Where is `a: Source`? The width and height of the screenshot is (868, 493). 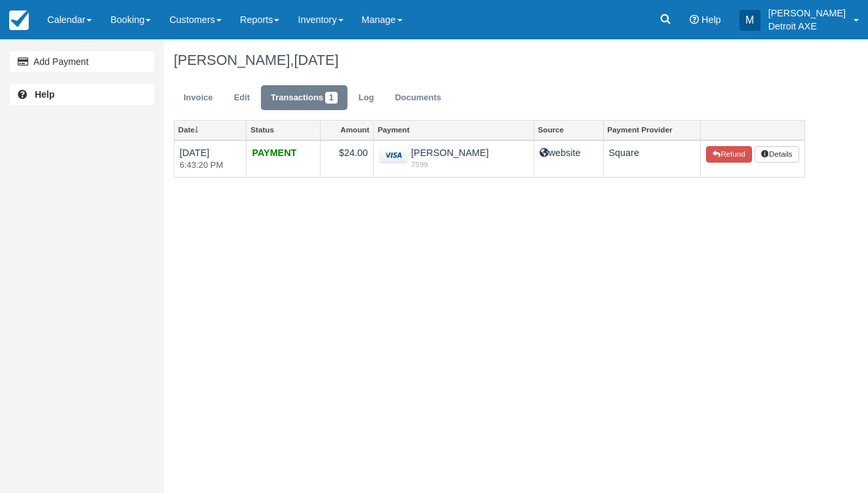
a: Source is located at coordinates (569, 130).